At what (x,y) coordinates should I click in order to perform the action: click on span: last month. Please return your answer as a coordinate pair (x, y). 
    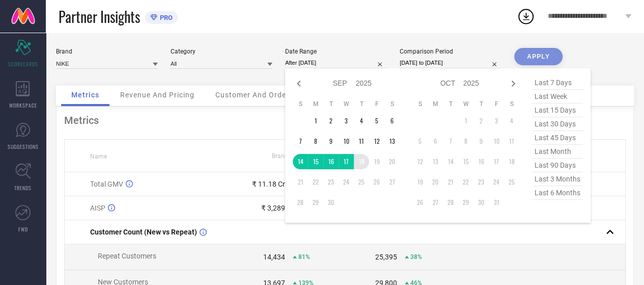
    Looking at the image, I should click on (558, 151).